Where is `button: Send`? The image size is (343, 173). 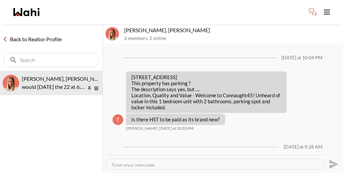
button: Send is located at coordinates (332, 164).